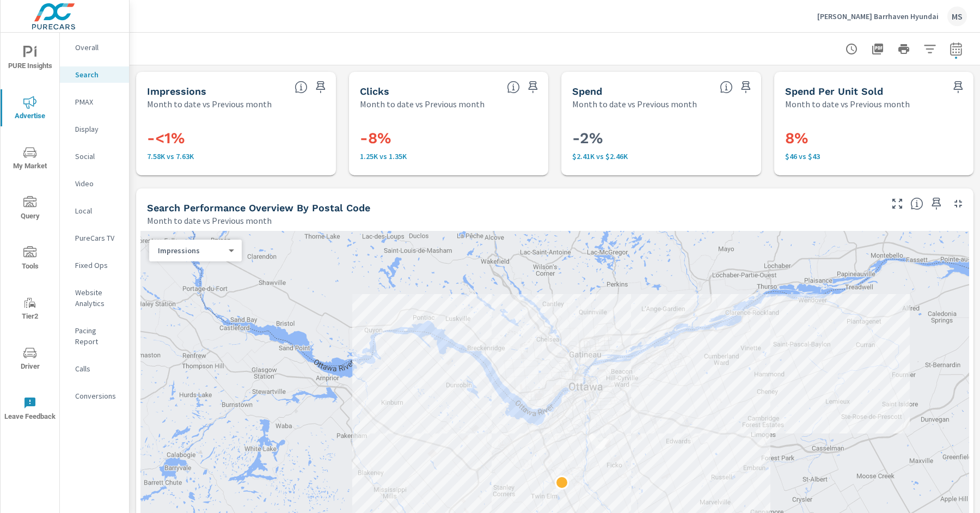 This screenshot has width=980, height=513. I want to click on span: The number of times an ad was clicked by a consumer., so click(513, 88).